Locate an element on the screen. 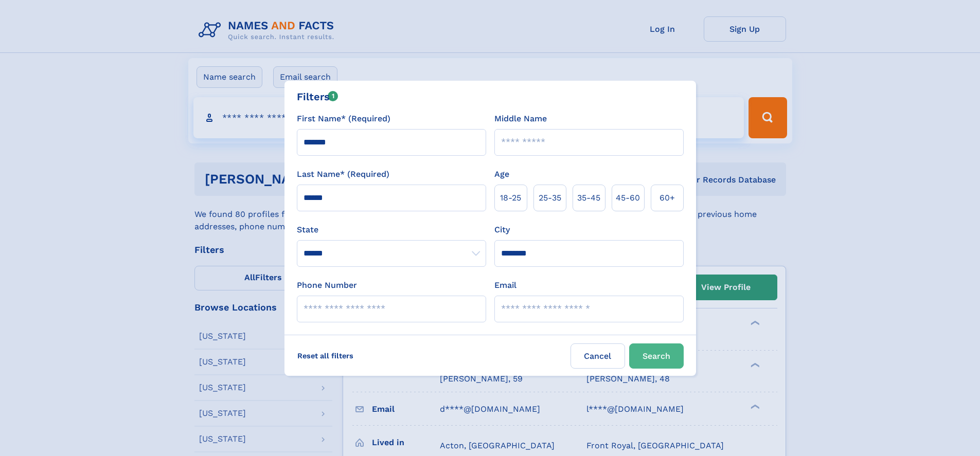 The height and width of the screenshot is (456, 980). label: Middle Name is located at coordinates (520, 119).